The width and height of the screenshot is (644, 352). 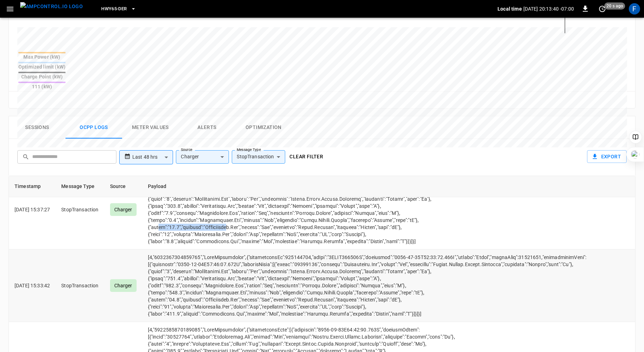 What do you see at coordinates (249, 150) in the screenshot?
I see `label: Message Type` at bounding box center [249, 150].